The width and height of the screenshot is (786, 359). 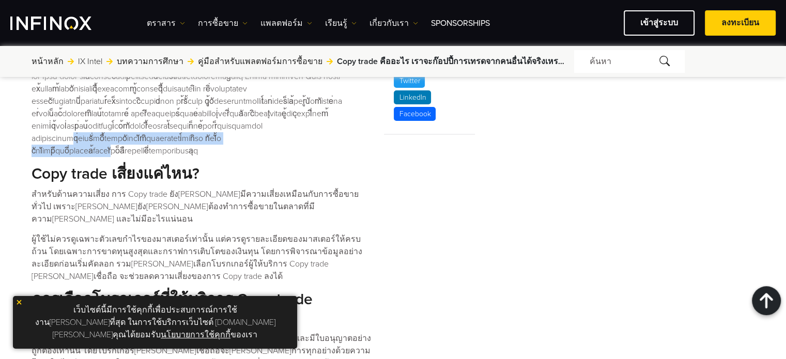 I want to click on a: Facebook, so click(x=414, y=114).